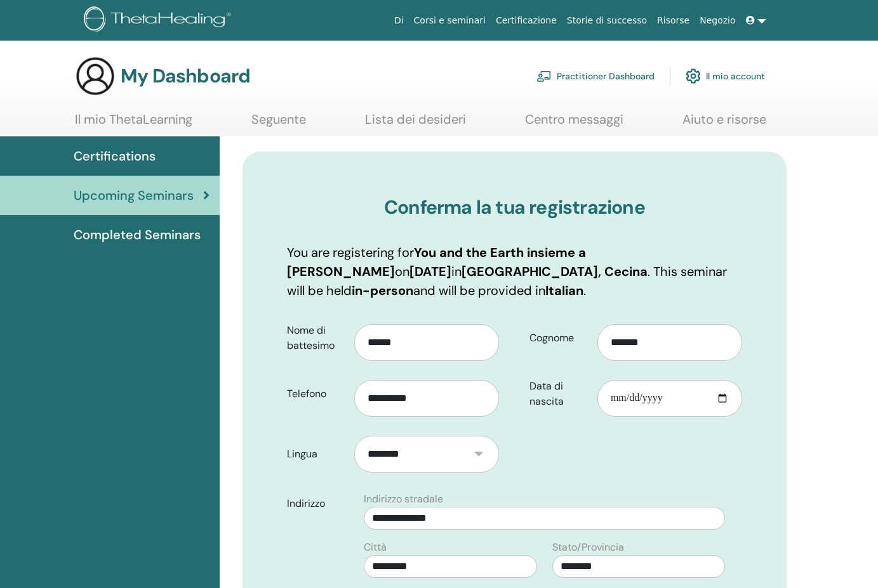  Describe the element at coordinates (159, 20) in the screenshot. I see `img: logo.png` at that location.